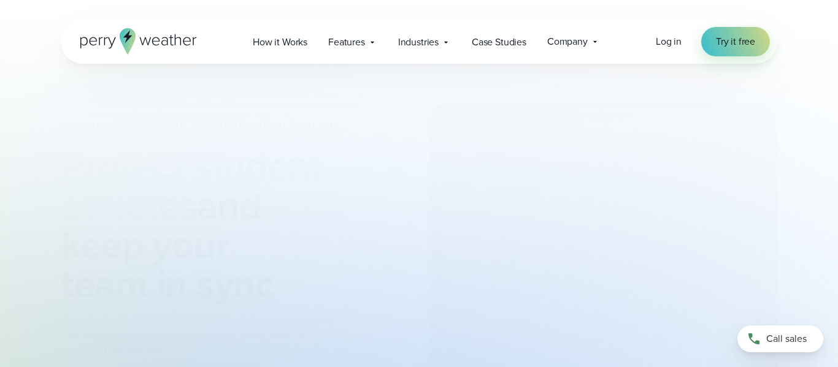  I want to click on span: How it Works, so click(280, 42).